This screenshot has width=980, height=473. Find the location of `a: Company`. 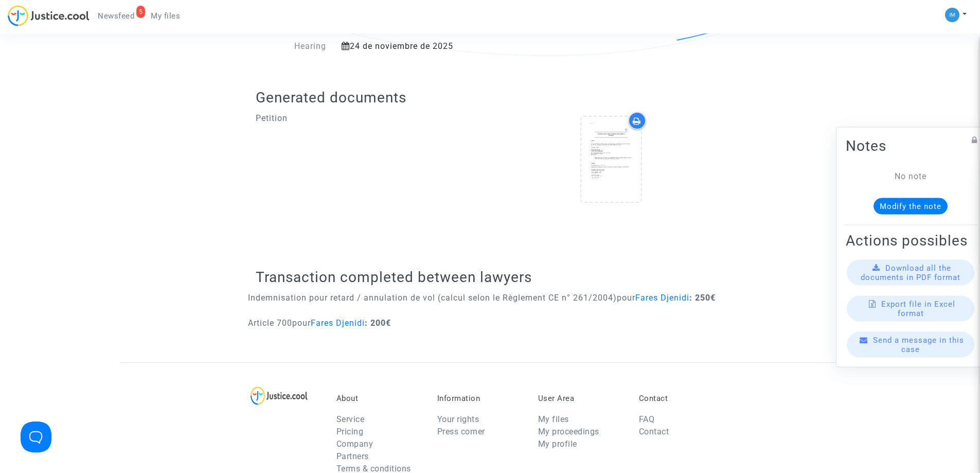

a: Company is located at coordinates (355, 443).